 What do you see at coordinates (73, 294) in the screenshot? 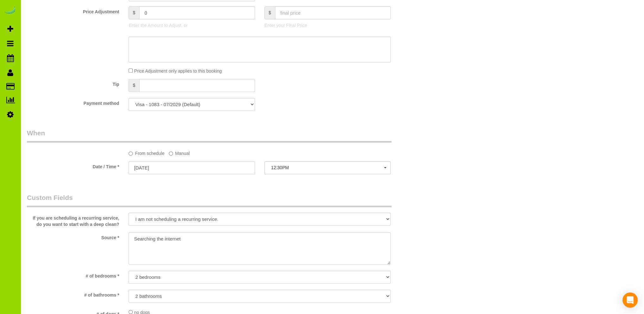
I see `label: # of bathrooms *` at bounding box center [73, 294].